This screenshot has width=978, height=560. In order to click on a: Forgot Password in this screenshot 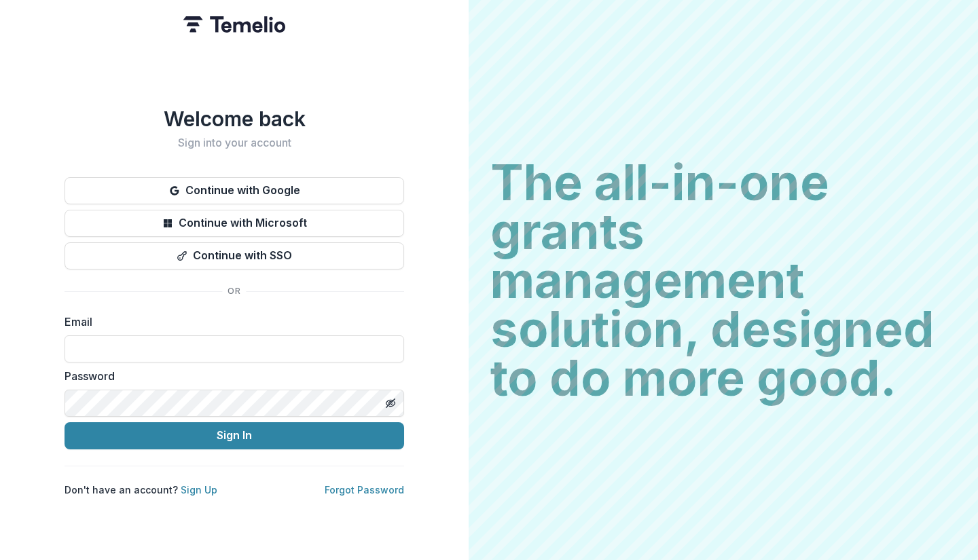, I will do `click(364, 490)`.